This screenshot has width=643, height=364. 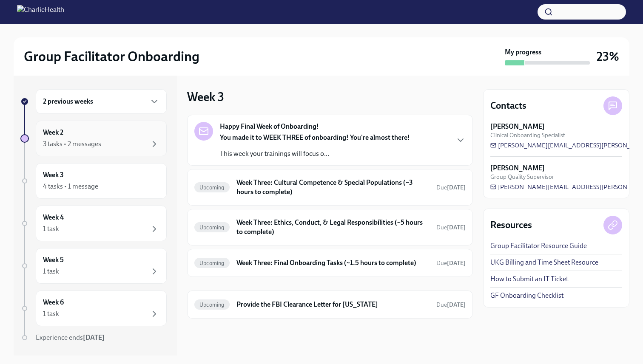 What do you see at coordinates (333, 227) in the screenshot?
I see `h6: Week Three: Ethics, Conduct, & Legal Responsibilities (~5 hours to complete)` at bounding box center [333, 227].